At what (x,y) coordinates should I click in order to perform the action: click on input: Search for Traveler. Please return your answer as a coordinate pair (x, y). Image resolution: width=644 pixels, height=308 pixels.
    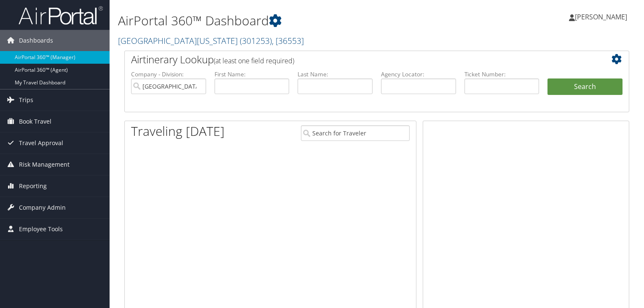
    Looking at the image, I should click on (355, 133).